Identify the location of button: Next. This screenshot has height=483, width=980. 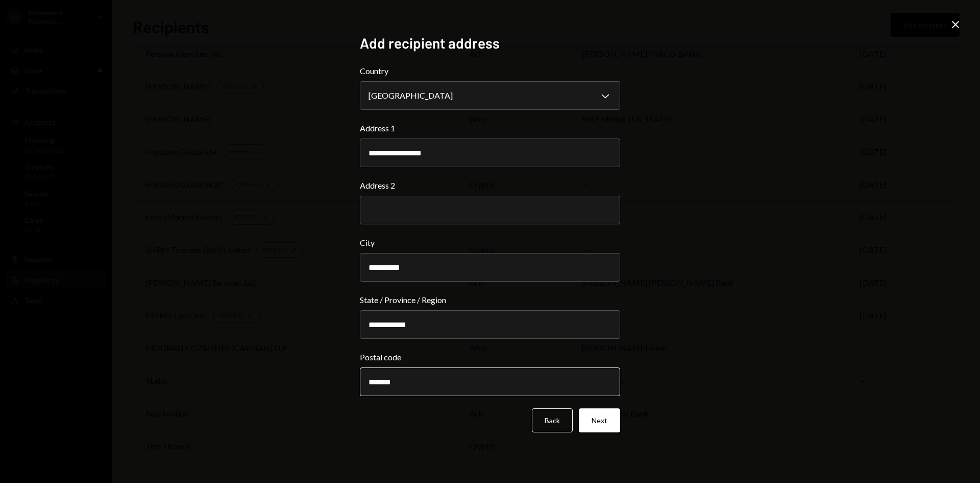
(599, 420).